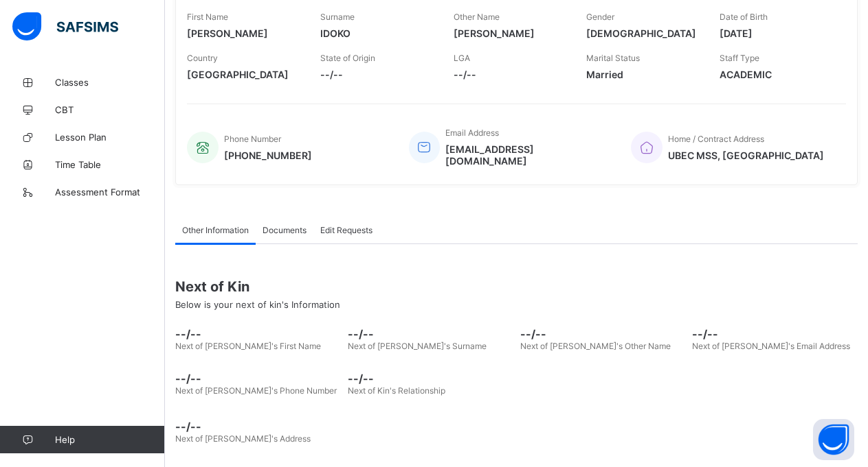 The image size is (868, 467). What do you see at coordinates (600, 16) in the screenshot?
I see `span: Gender` at bounding box center [600, 16].